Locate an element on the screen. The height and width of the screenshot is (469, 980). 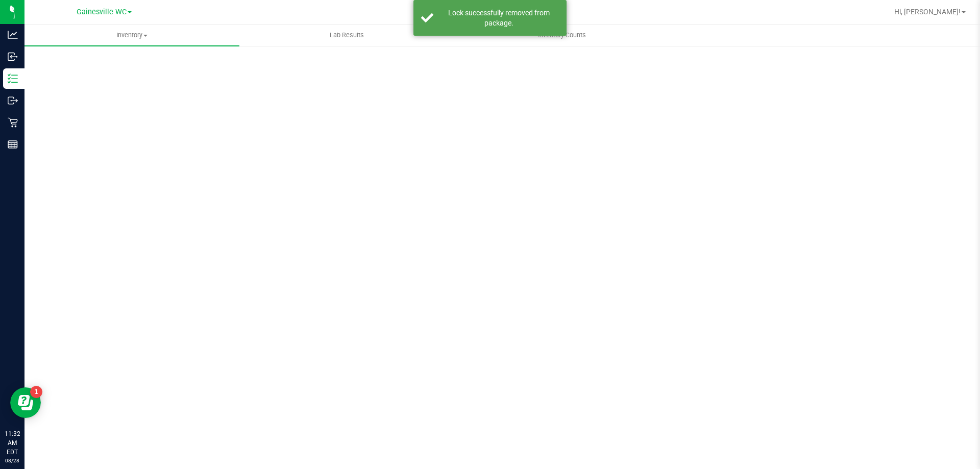
inline-svg: Inventory is located at coordinates (12, 78).